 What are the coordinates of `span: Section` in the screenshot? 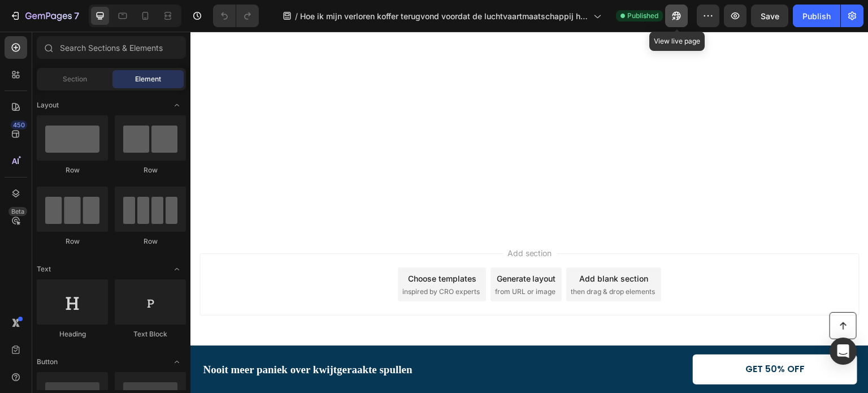 It's located at (75, 79).